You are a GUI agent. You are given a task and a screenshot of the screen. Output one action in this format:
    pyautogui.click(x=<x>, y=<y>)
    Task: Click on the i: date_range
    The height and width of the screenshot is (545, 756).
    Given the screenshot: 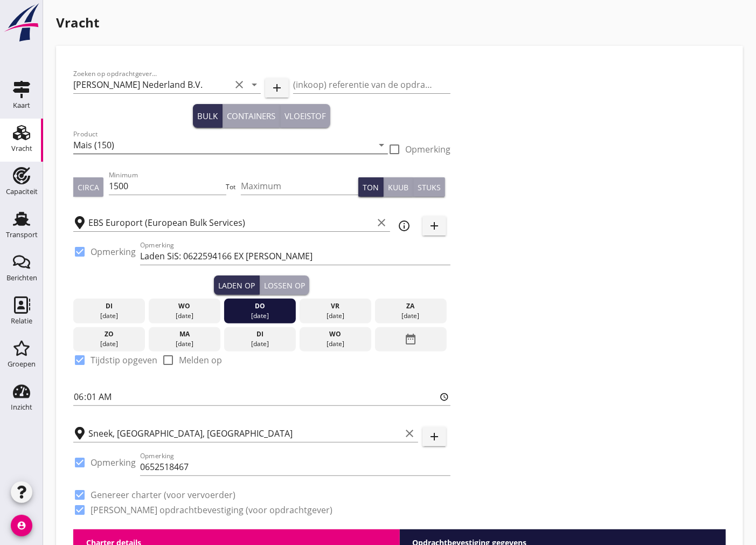 What is the action you would take?
    pyautogui.click(x=411, y=339)
    